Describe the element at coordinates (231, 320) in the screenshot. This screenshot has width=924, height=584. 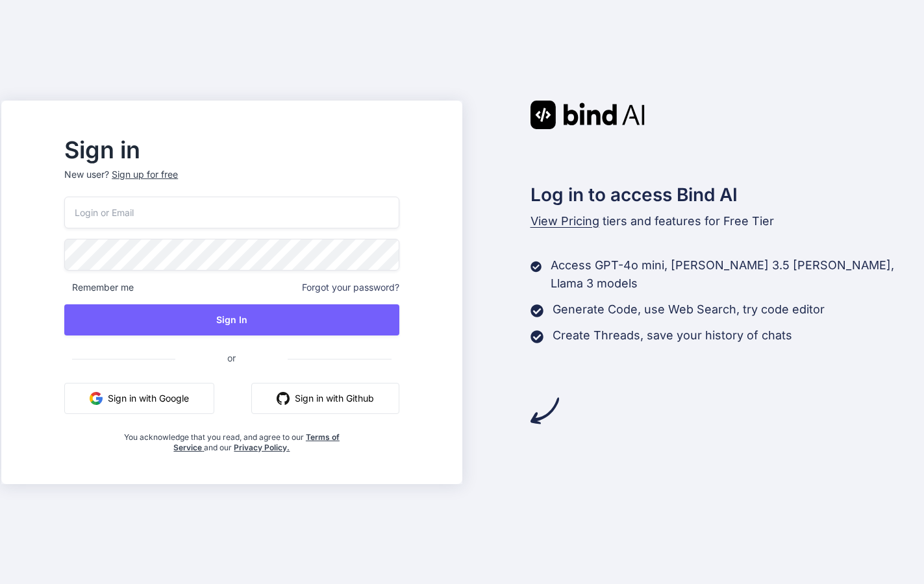
I see `button: Sign In` at that location.